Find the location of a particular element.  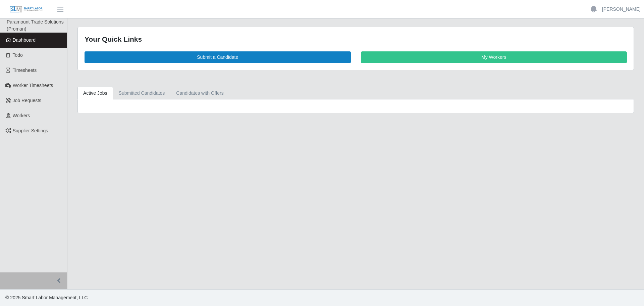

div: Your Quick Links is located at coordinates (355, 39).